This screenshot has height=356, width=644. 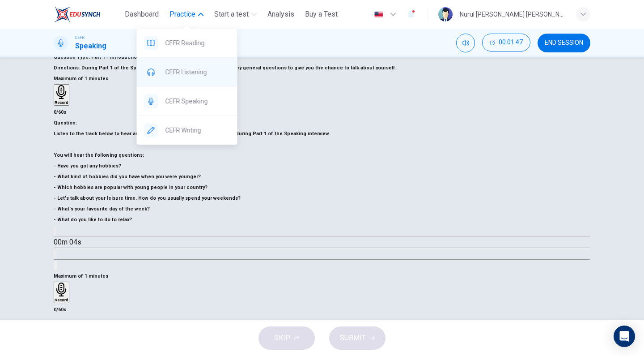 What do you see at coordinates (197, 101) in the screenshot?
I see `span: CEFR Speaking` at bounding box center [197, 101].